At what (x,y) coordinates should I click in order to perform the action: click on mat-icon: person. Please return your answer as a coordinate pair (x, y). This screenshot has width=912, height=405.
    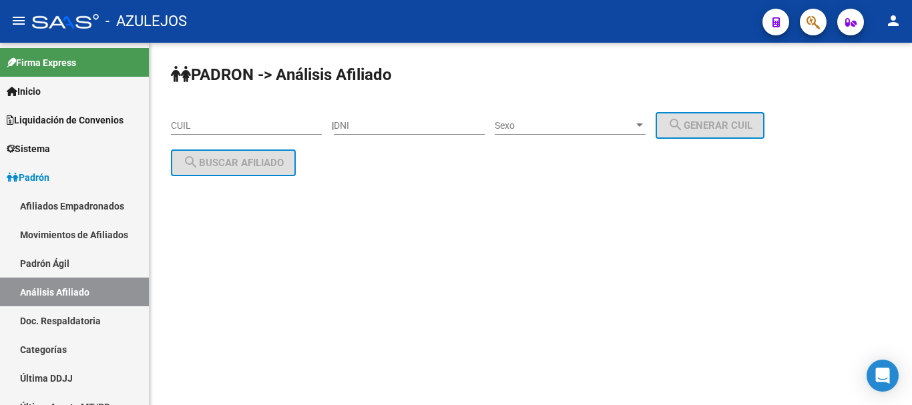
    Looking at the image, I should click on (893, 21).